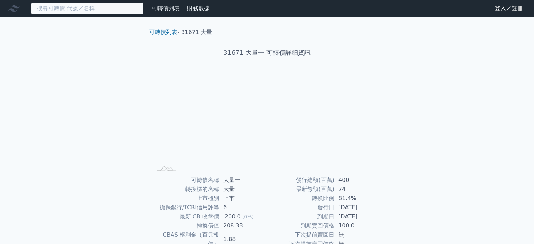  Describe the element at coordinates (516, 227) in the screenshot. I see `div: 聊天小工具` at that location.